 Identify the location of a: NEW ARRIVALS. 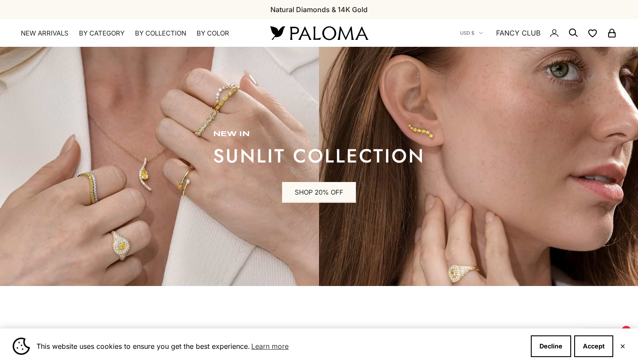
(45, 33).